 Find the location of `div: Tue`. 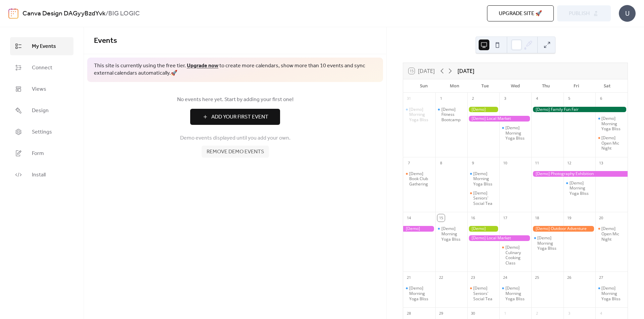

div: Tue is located at coordinates (485, 86).